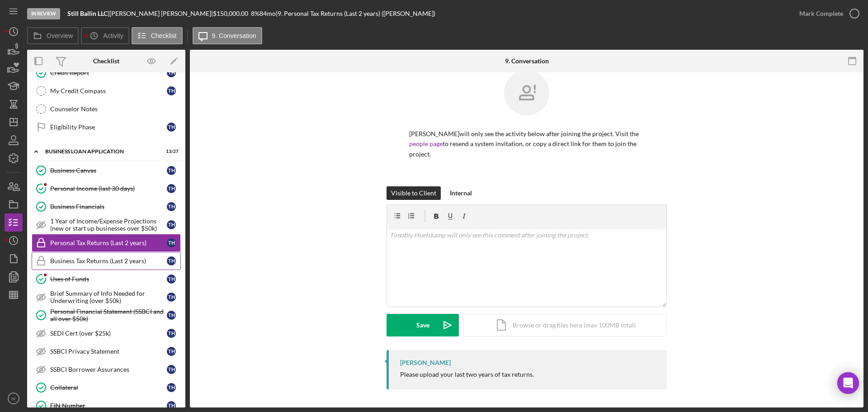 Image resolution: width=868 pixels, height=412 pixels. I want to click on div: EIN Number, so click(108, 406).